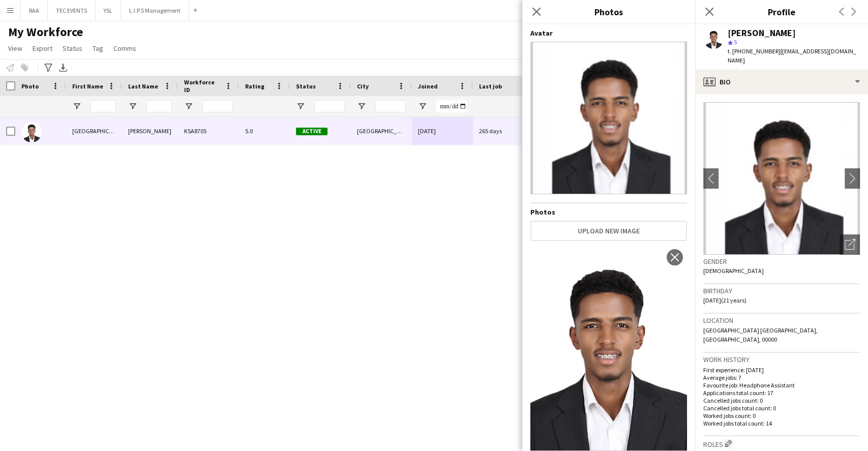  Describe the element at coordinates (15, 48) in the screenshot. I see `span: View` at that location.